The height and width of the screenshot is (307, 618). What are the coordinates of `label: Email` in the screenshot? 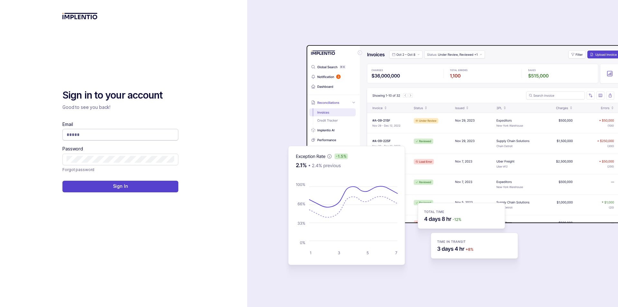 It's located at (68, 124).